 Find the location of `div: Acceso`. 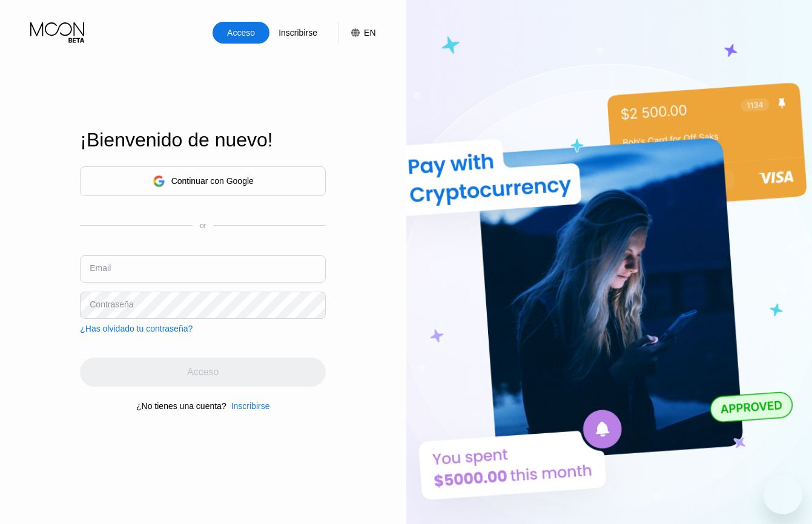

div: Acceso is located at coordinates (241, 33).